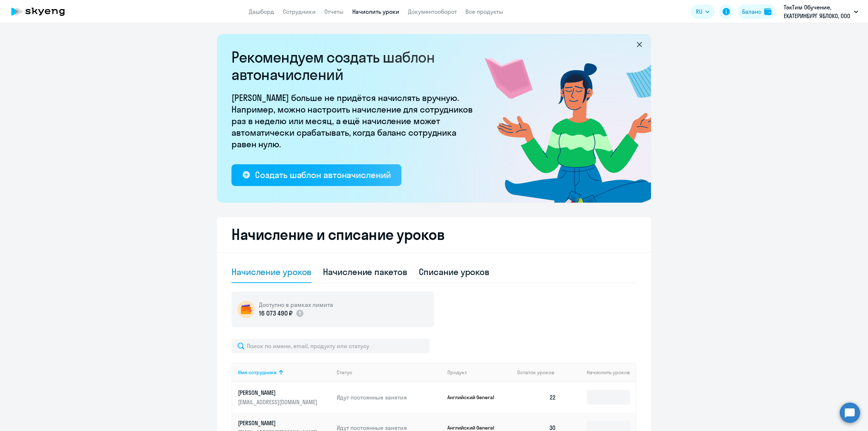  What do you see at coordinates (536, 372) in the screenshot?
I see `span: Остаток уроков` at bounding box center [536, 372].